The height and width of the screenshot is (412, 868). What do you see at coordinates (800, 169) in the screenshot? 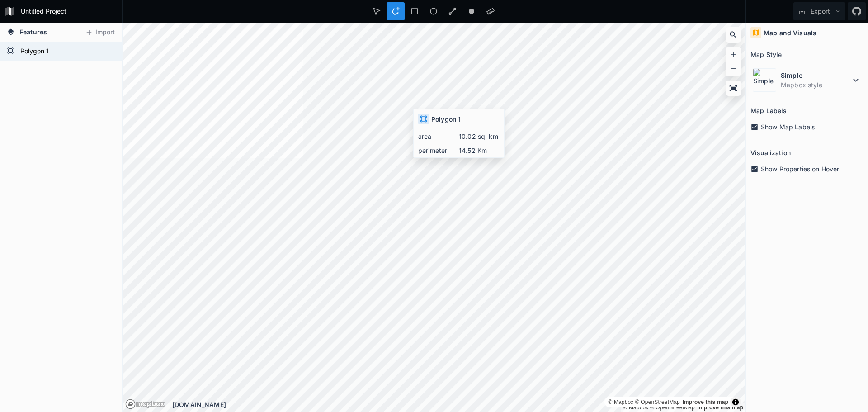
I see `span: Show Properties on Hover` at bounding box center [800, 169].